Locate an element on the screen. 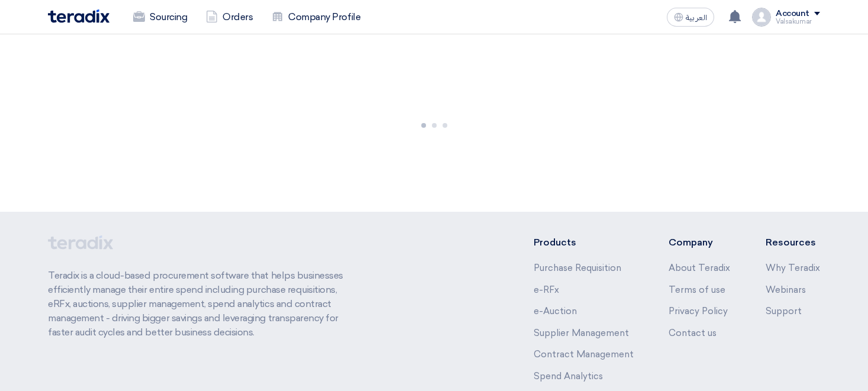  div: Account is located at coordinates (793, 14).